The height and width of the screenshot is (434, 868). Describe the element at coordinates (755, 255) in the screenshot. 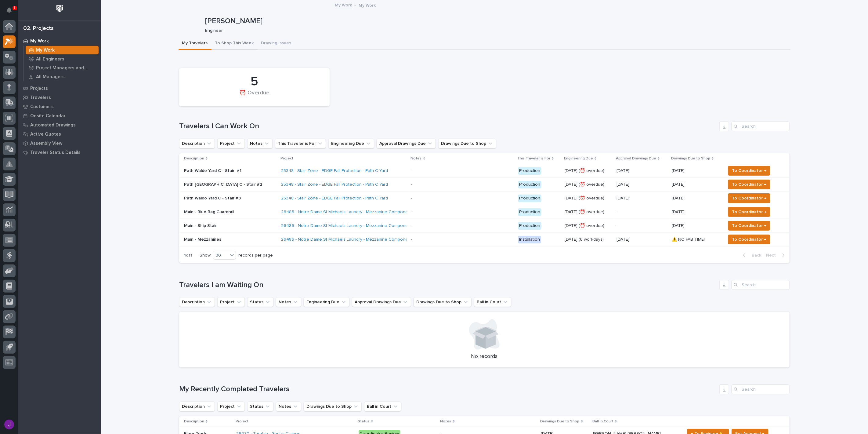

I see `span: Back` at that location.